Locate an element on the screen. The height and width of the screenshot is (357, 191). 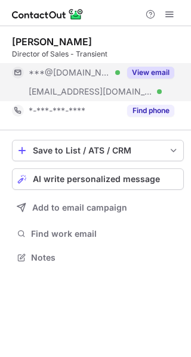
img: ContactOut v5.3.10 is located at coordinates (48, 14).